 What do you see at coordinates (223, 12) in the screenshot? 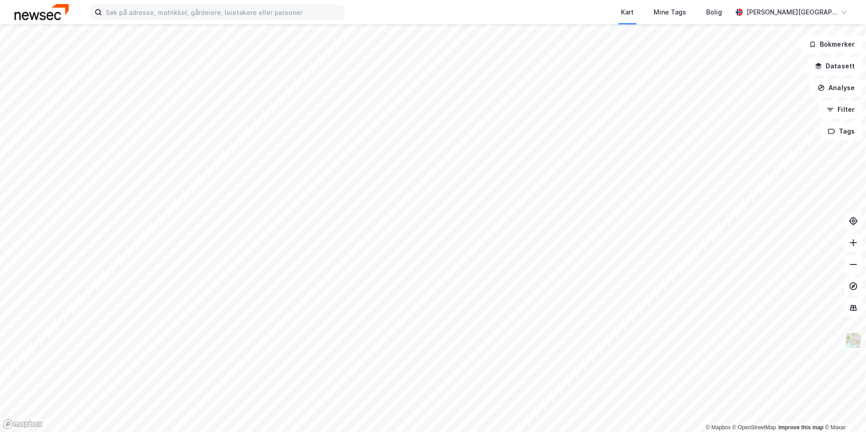
I see `input: Søk på adresse, matrikkel, gårdeiere, leietakere eller personer` at bounding box center [223, 12].